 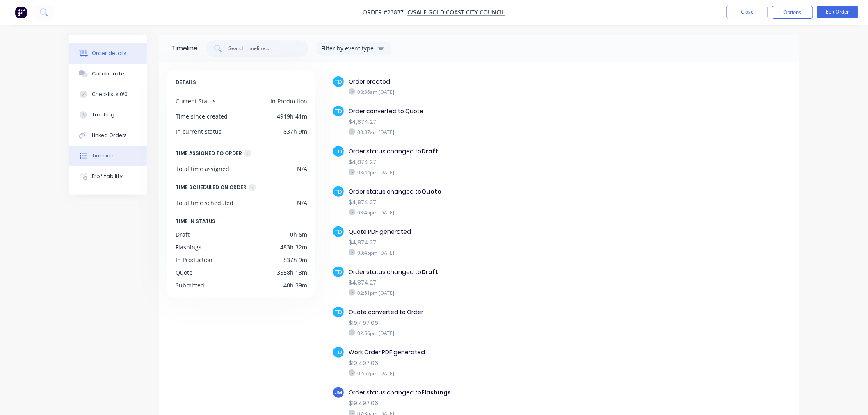 What do you see at coordinates (186, 82) in the screenshot?
I see `span: DETAILS` at bounding box center [186, 82].